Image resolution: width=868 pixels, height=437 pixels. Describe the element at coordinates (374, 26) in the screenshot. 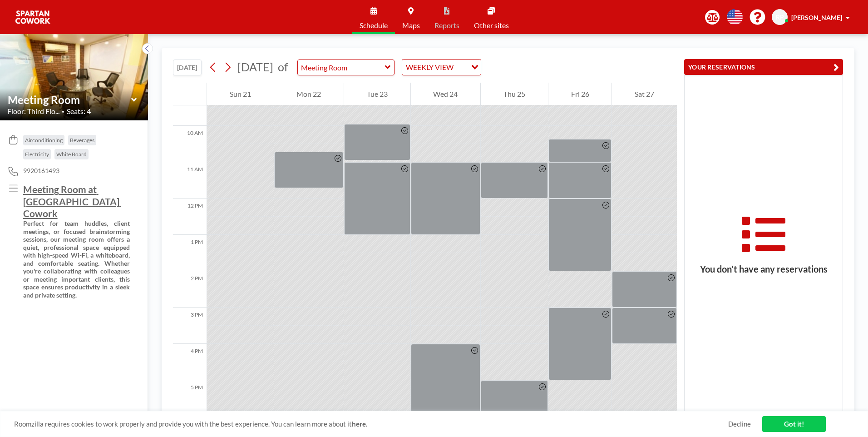

I see `span: Schedule` at that location.